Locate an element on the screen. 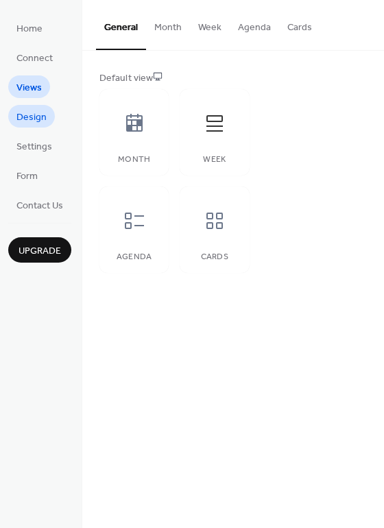 The image size is (384, 528). div: Week is located at coordinates (214, 160).